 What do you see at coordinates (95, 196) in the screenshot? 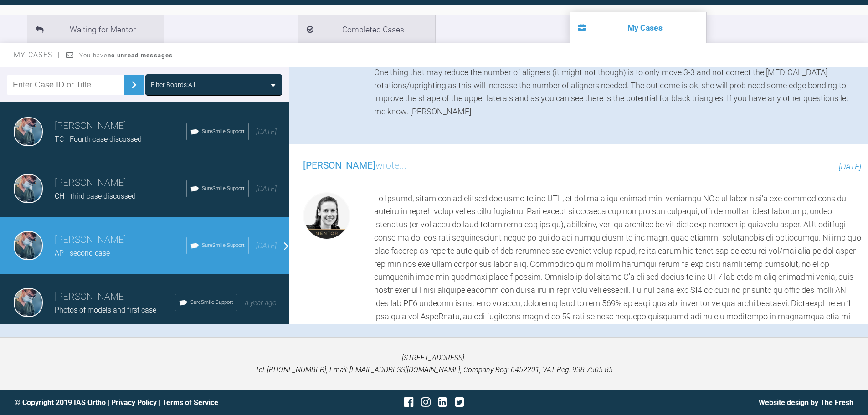
I see `span: CH - third case discussed` at bounding box center [95, 196].